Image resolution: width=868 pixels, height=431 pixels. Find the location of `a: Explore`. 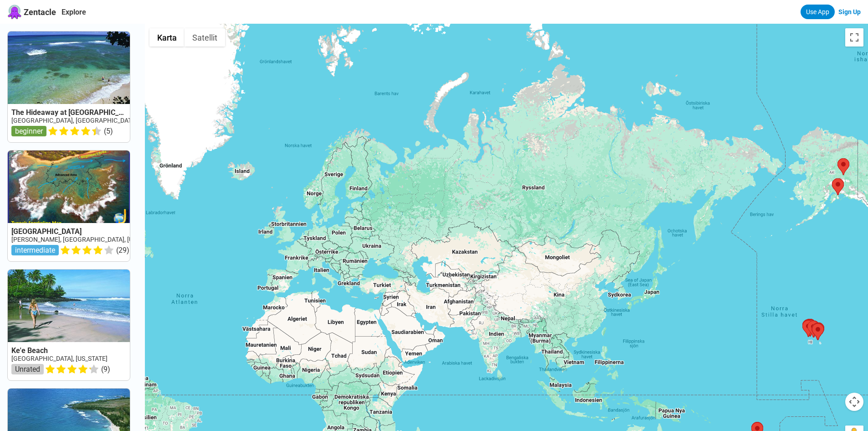

a: Explore is located at coordinates (74, 12).